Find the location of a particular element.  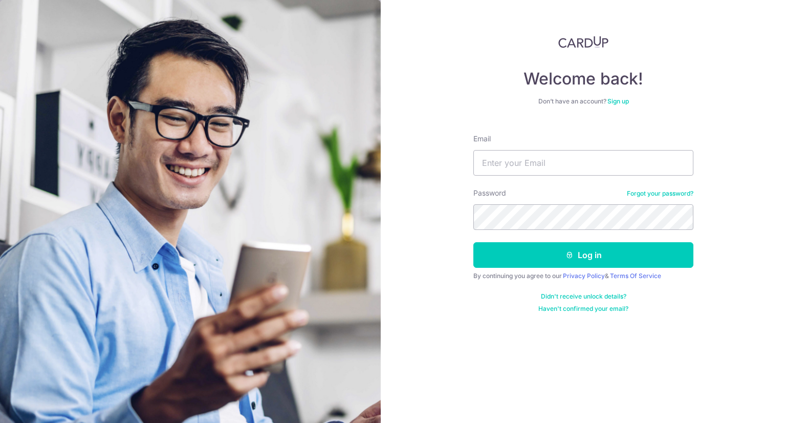

div: Don’t have an account? is located at coordinates (584, 101).